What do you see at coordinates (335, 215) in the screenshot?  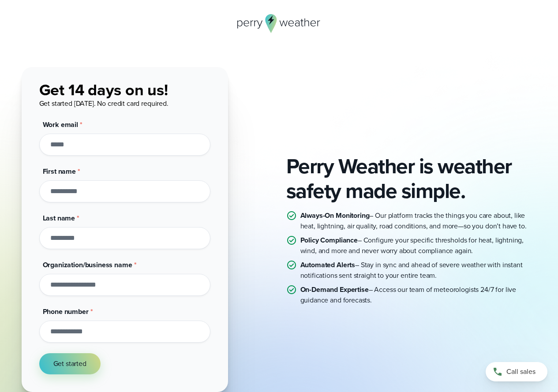 I see `strong: Always-On Monitoring` at bounding box center [335, 215].